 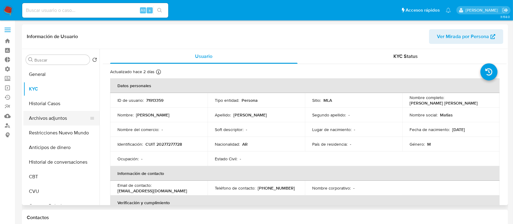 I want to click on h1: Contactos, so click(x=265, y=217).